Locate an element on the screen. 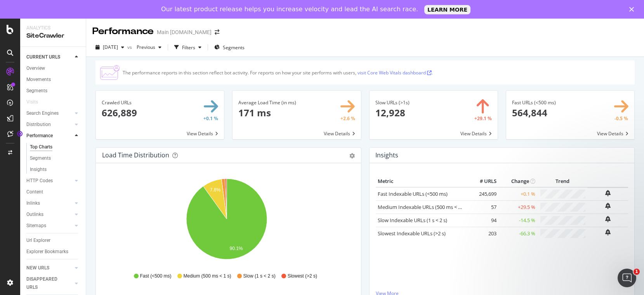 This screenshot has width=644, height=295. div: Sitemaps is located at coordinates (36, 226).